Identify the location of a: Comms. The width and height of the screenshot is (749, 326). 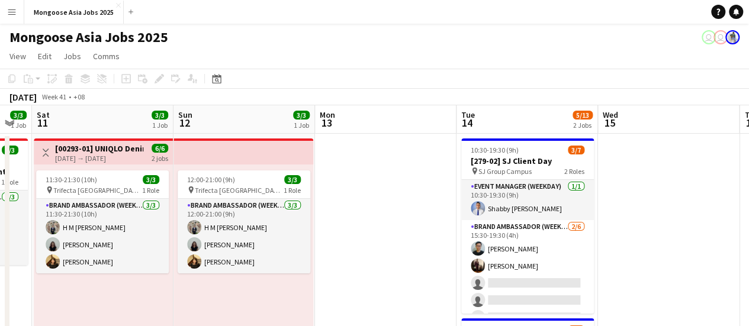
(106, 56).